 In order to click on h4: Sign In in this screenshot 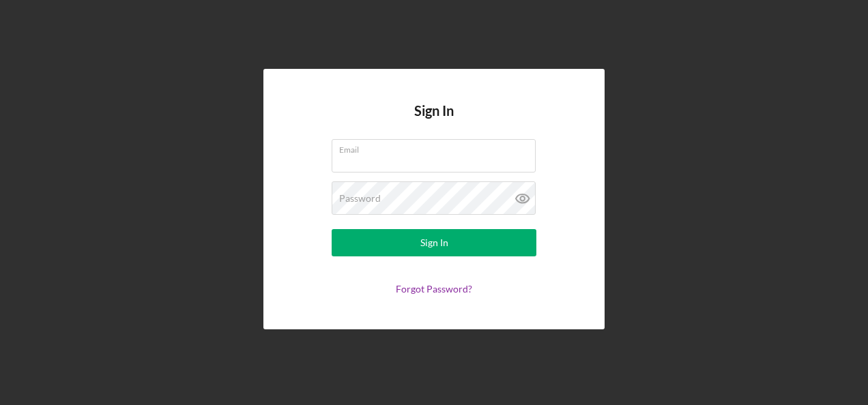, I will do `click(434, 121)`.